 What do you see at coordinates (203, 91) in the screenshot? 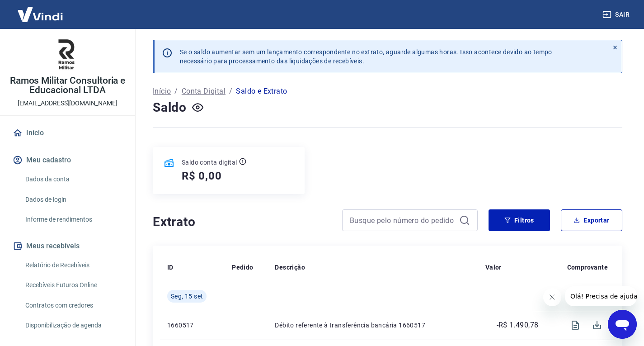
I see `a: Conta Digital` at bounding box center [203, 91].